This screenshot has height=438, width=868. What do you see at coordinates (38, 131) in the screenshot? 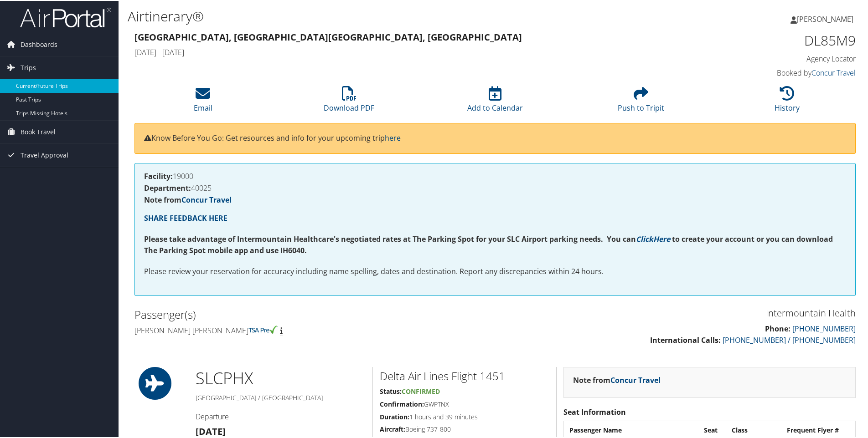
I see `span: Book Travel` at bounding box center [38, 131].